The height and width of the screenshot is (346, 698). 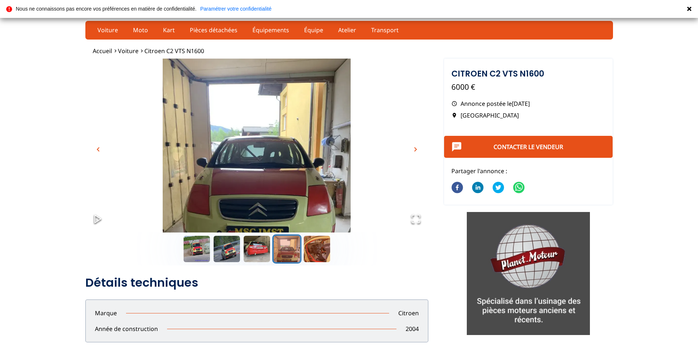 I want to click on a: Atelier, so click(x=347, y=30).